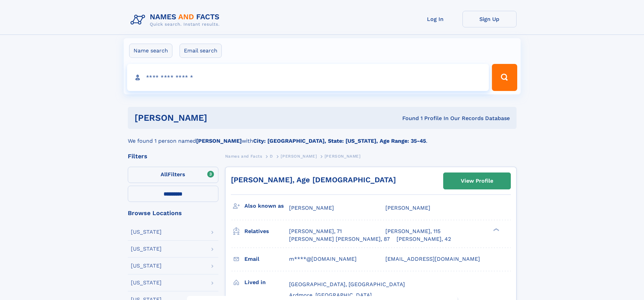  I want to click on img: Logo Names and Facts, so click(176, 20).